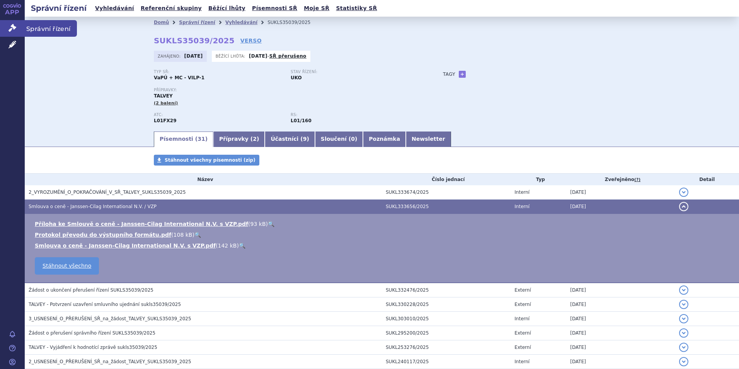 The width and height of the screenshot is (739, 369). What do you see at coordinates (258, 224) in the screenshot?
I see `span: 93 kB` at bounding box center [258, 224].